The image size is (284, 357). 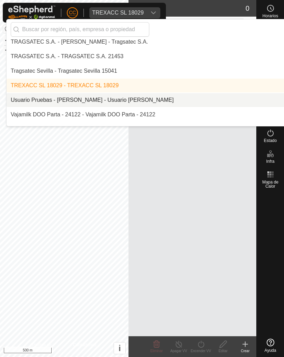 I want to click on span: Estado, so click(x=270, y=141).